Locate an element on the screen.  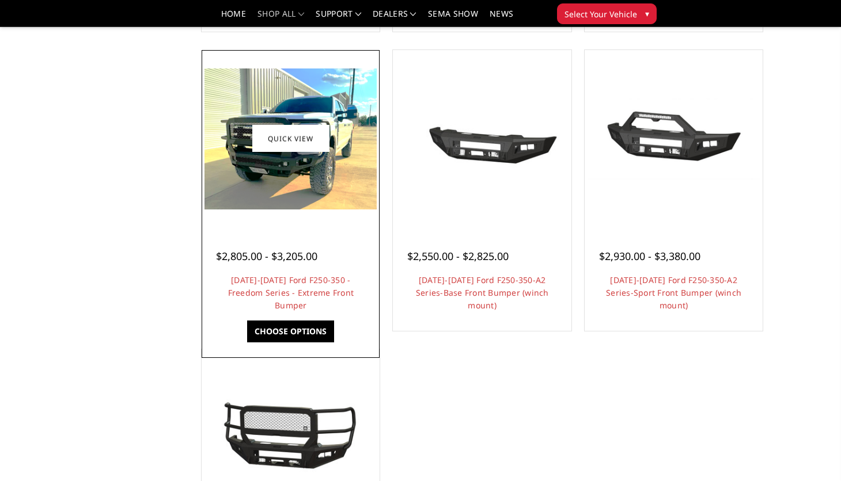
a: 2023-2025 Ford F250-350-A2 Series-Sport Front Bumper (winch mount) 2023-2025 Ford F250-350-A2 Ser... is located at coordinates (673, 139).